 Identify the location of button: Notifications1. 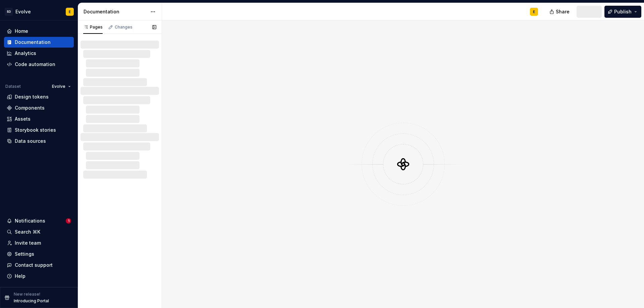
(39, 221).